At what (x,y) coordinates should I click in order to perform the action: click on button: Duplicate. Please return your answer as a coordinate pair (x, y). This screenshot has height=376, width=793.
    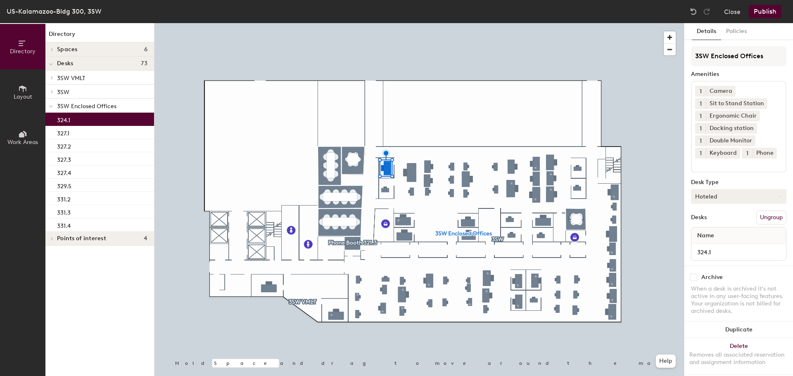
    Looking at the image, I should click on (738, 330).